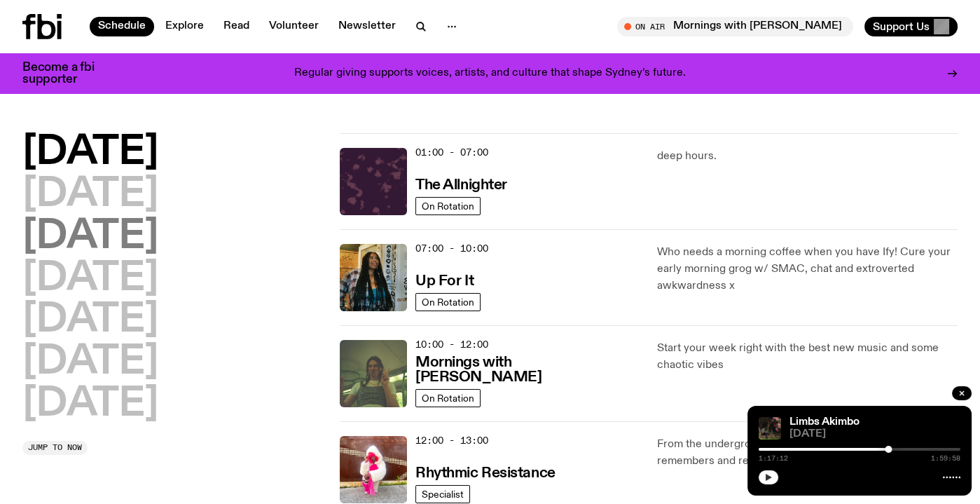  I want to click on a: Specialist, so click(443, 494).